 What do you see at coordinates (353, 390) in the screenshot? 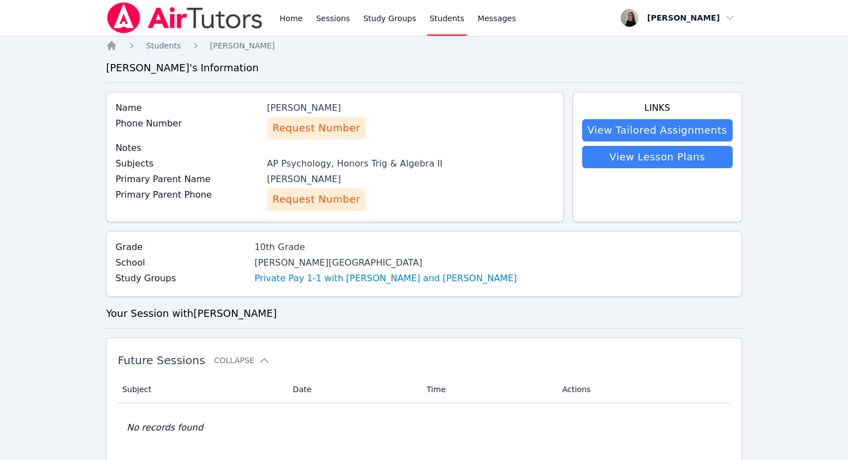
I see `th: Date` at bounding box center [353, 390].